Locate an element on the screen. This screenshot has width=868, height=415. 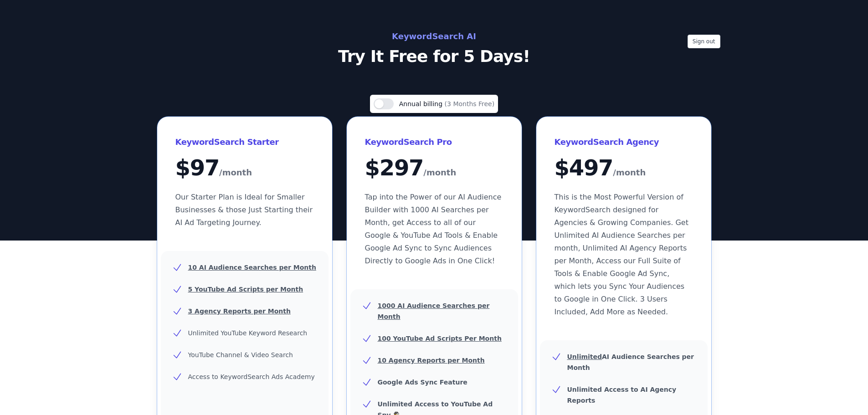
h3: KeywordSearch Starter is located at coordinates (245, 142).